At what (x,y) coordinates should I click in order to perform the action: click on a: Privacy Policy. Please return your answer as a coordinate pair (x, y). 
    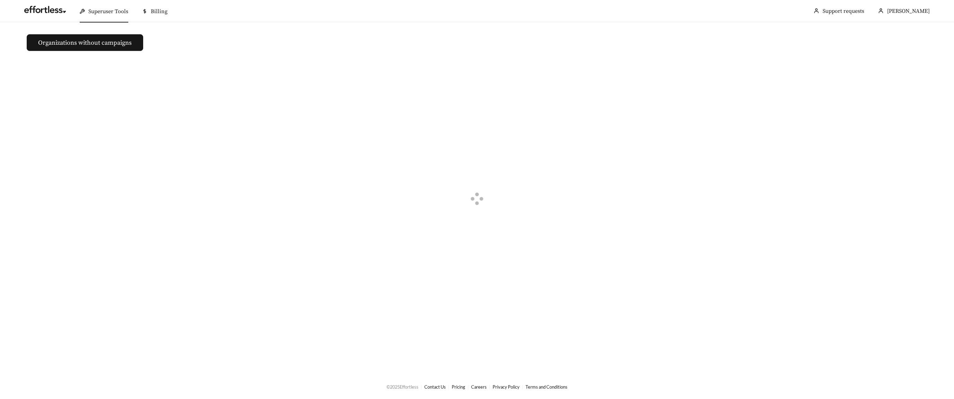
    Looking at the image, I should click on (506, 387).